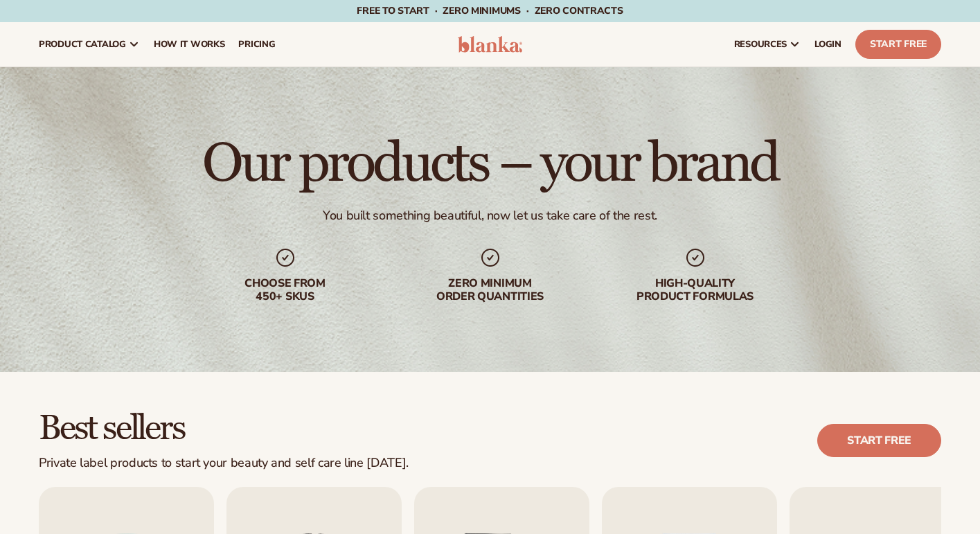 The height and width of the screenshot is (534, 980). What do you see at coordinates (879, 440) in the screenshot?
I see `a: Start free` at bounding box center [879, 440].